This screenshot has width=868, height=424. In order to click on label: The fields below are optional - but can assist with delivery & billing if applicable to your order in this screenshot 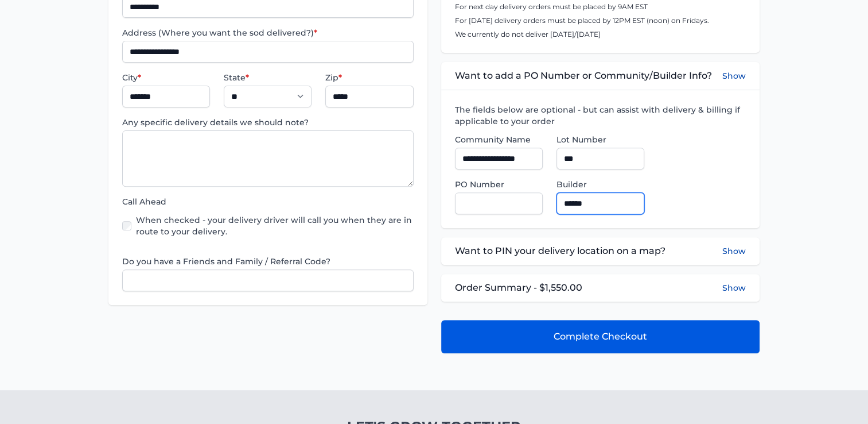, I will do `click(600, 115)`.